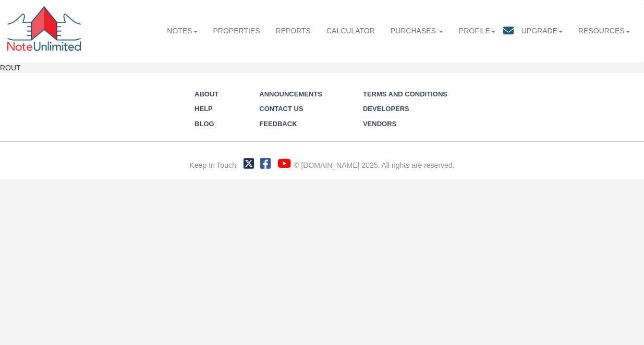  What do you see at coordinates (281, 109) in the screenshot?
I see `a: Contact Us` at bounding box center [281, 109].